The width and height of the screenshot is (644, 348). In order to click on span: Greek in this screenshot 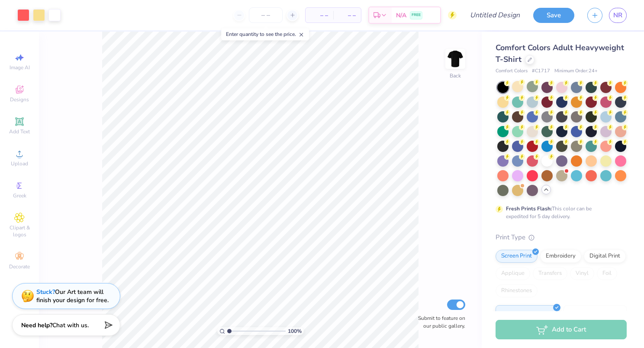, I will do `click(20, 195)`.